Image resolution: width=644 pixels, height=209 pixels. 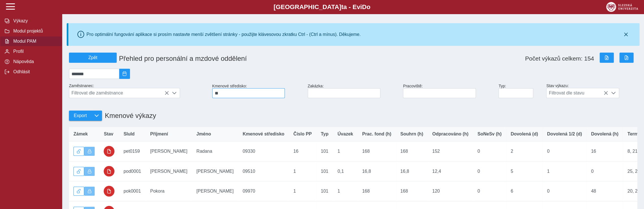 What do you see at coordinates (605, 191) in the screenshot?
I see `td: 48` at bounding box center [605, 191].